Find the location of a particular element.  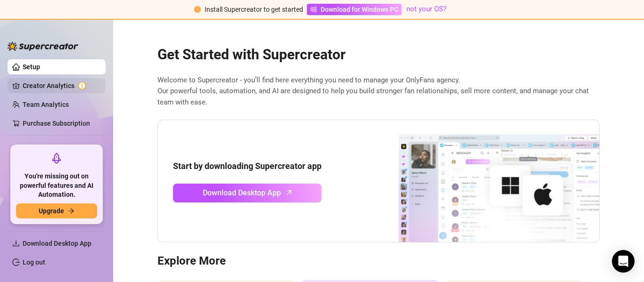

h3: Explore More is located at coordinates (379, 261).